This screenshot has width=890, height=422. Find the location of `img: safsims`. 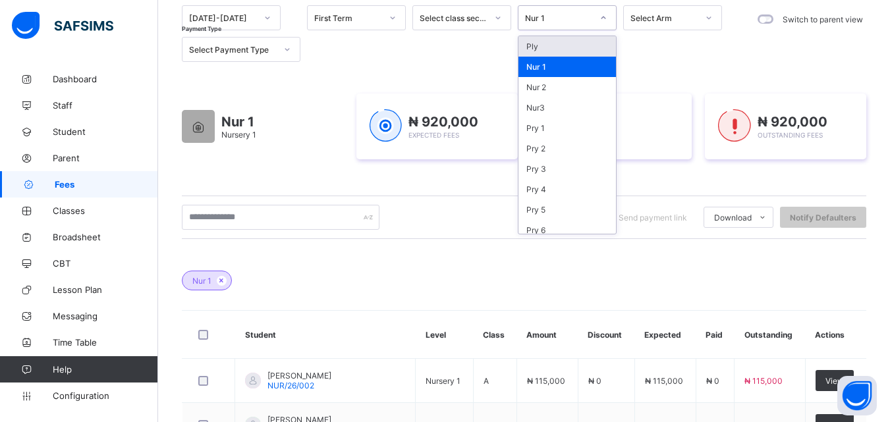

img: safsims is located at coordinates (63, 26).